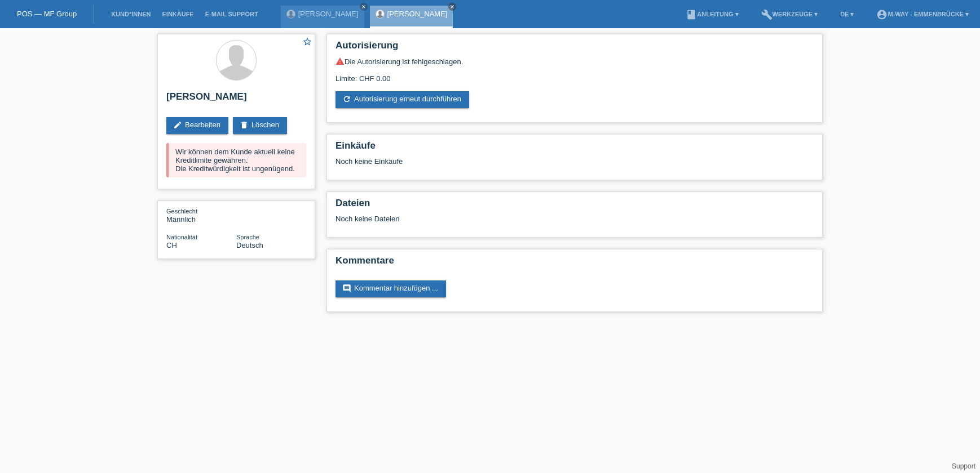  I want to click on i: refresh, so click(347, 99).